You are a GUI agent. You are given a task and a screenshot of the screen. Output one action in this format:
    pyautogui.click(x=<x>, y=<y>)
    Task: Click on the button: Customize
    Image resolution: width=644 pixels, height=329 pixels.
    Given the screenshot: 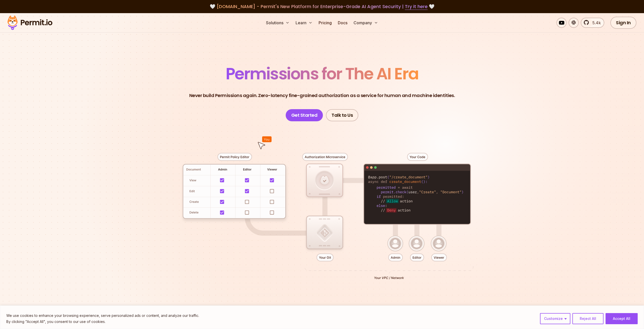 What is the action you would take?
    pyautogui.click(x=555, y=319)
    